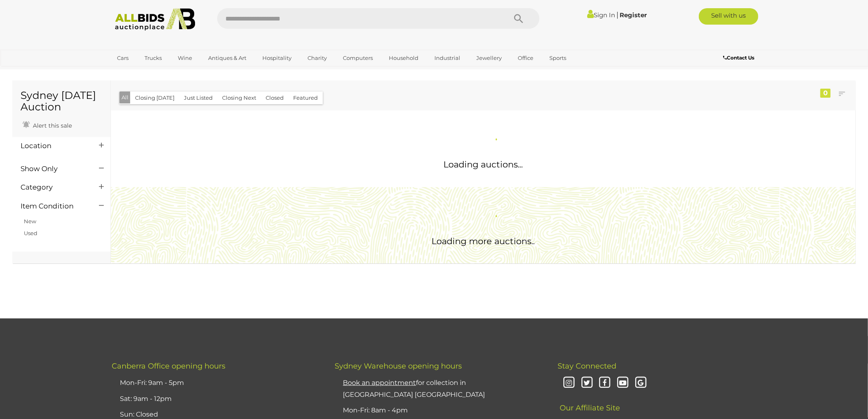 The image size is (868, 419). Describe the element at coordinates (826, 93) in the screenshot. I see `div: 0` at that location.